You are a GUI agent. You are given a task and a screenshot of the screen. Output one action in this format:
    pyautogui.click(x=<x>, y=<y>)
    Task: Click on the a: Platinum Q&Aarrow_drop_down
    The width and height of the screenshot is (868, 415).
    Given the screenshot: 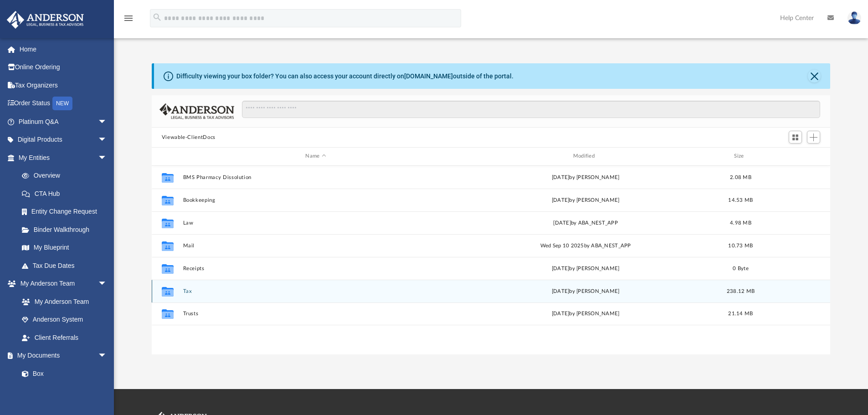 What is the action you would take?
    pyautogui.click(x=63, y=122)
    